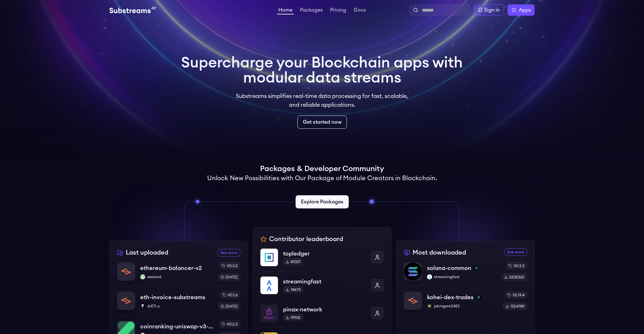 The image size is (644, 334). What do you see at coordinates (322, 313) in the screenshot?
I see `a: pinax-networkpinax-network19902` at bounding box center [322, 313].